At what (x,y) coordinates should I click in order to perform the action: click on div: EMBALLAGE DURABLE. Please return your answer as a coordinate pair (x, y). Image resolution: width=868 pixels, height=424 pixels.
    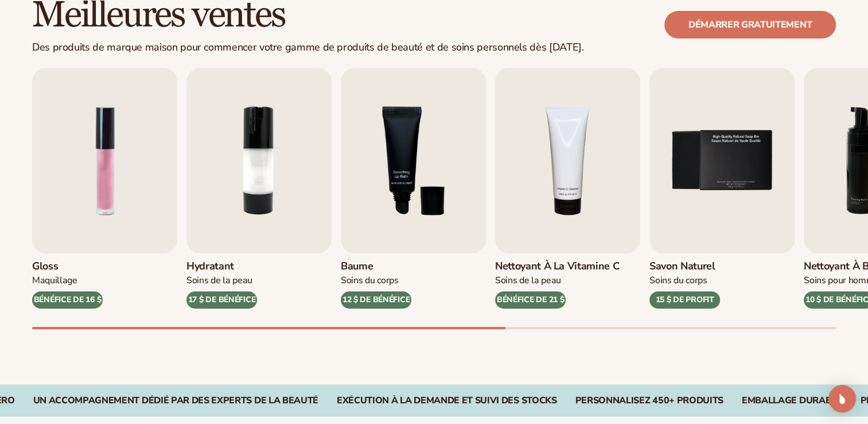
    Looking at the image, I should click on (792, 400).